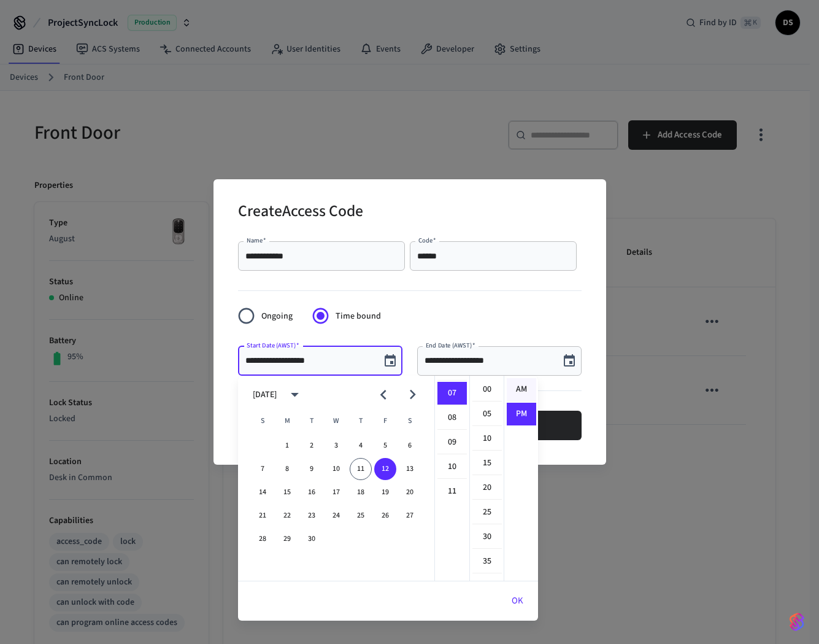 This screenshot has width=819, height=644. Describe the element at coordinates (358, 316) in the screenshot. I see `span: Time bound` at that location.